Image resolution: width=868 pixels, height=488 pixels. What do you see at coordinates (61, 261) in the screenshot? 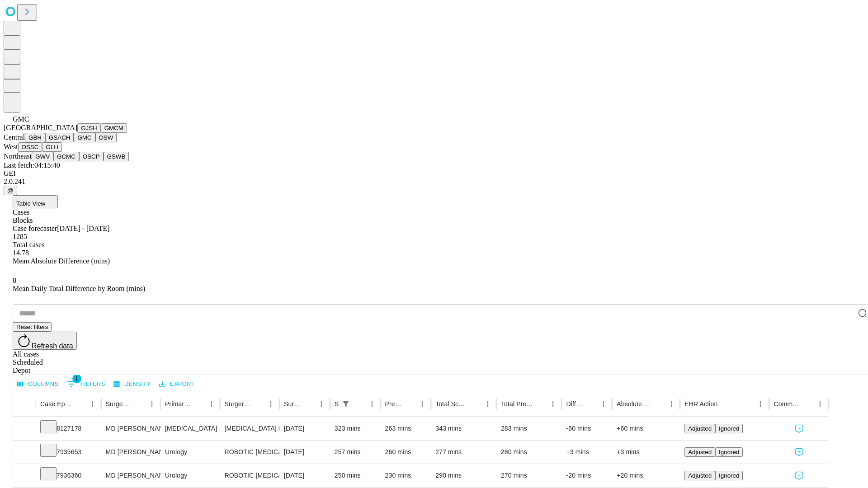
I see `span: Mean Absolute Difference (mins)` at bounding box center [61, 261].